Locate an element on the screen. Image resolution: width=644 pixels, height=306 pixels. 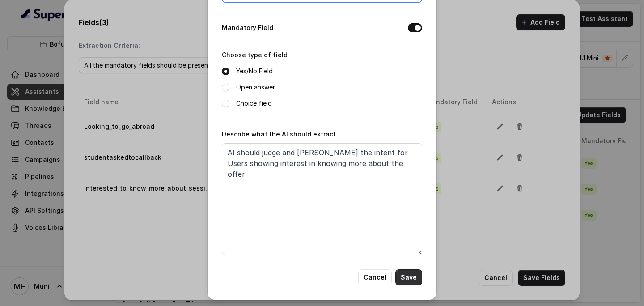
label: Yes/No Field is located at coordinates (254, 71).